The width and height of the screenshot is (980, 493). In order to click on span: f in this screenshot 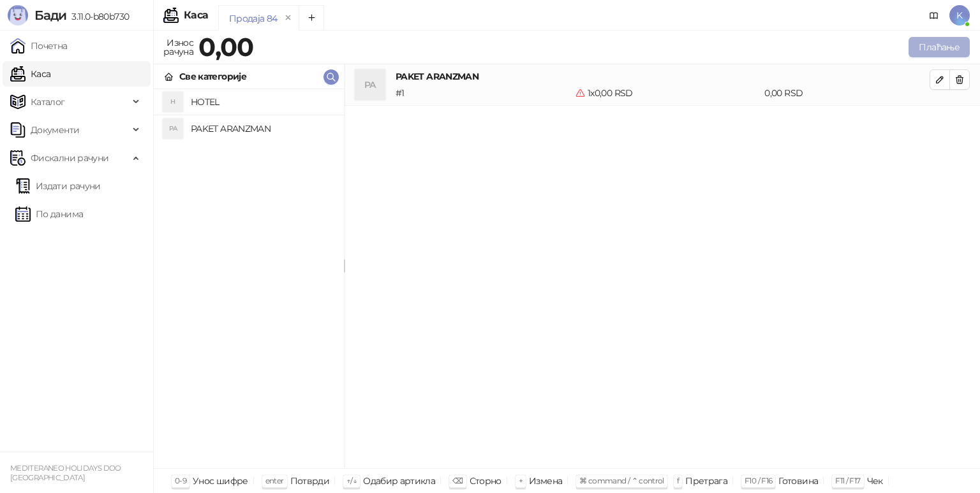, I will do `click(678, 480)`.